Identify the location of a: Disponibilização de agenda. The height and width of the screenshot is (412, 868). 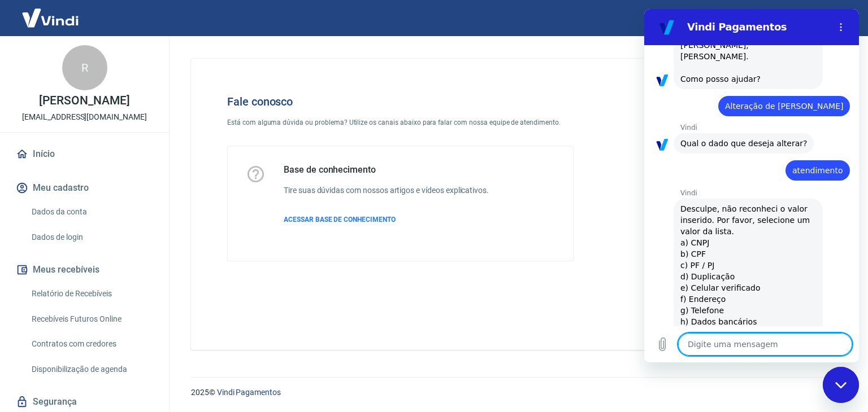
(91, 369).